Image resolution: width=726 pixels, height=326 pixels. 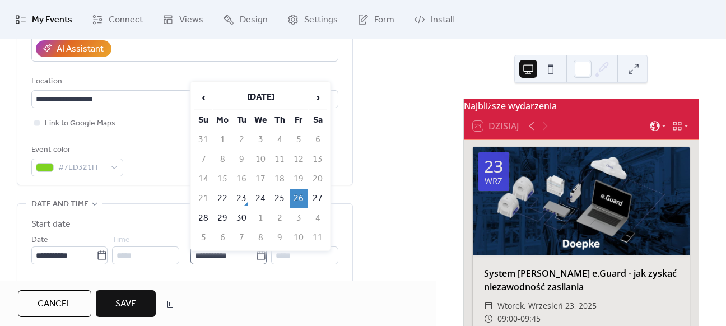 I want to click on th: Fr, so click(x=299, y=120).